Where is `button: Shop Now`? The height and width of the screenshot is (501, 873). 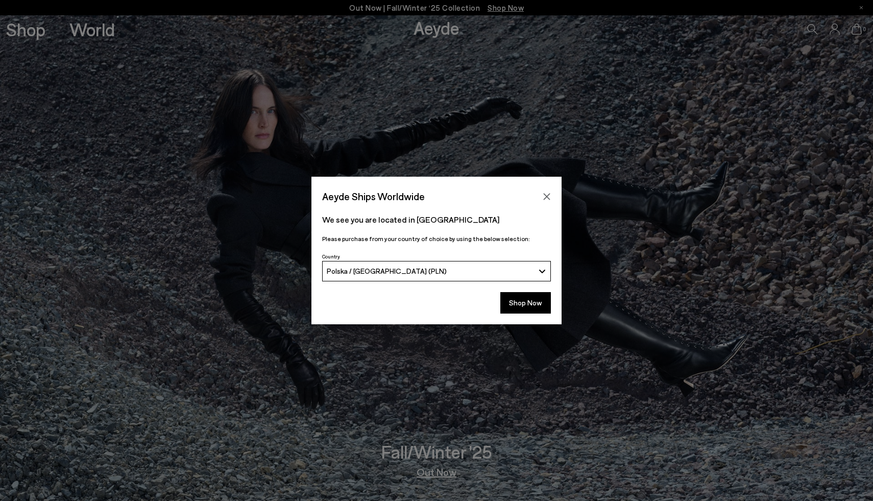
button: Shop Now is located at coordinates (525, 303).